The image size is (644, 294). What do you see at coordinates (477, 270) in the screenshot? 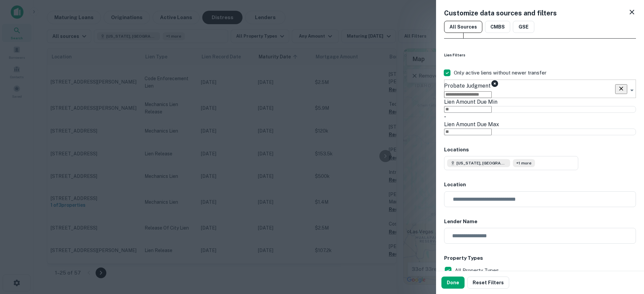
I see `p: All Property Types` at bounding box center [477, 270].